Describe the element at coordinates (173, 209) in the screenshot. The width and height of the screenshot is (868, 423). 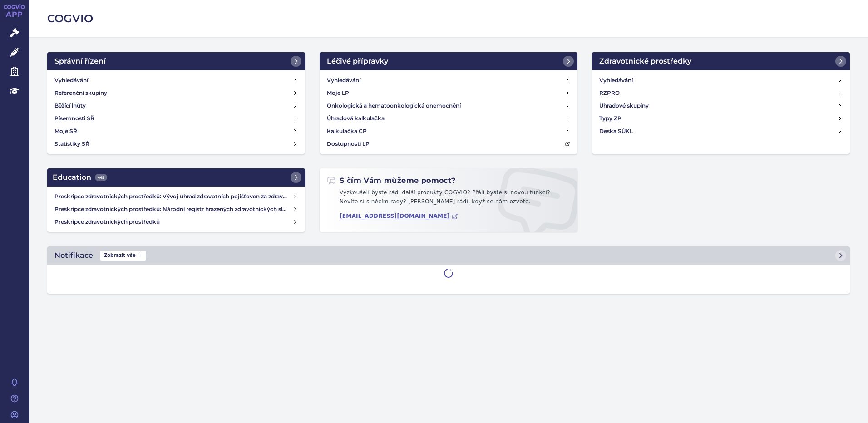
I see `h4: Preskripce zdravotnických prostředků: Národní registr hrazených zdravotnických služeb (NRHZS)` at that location.